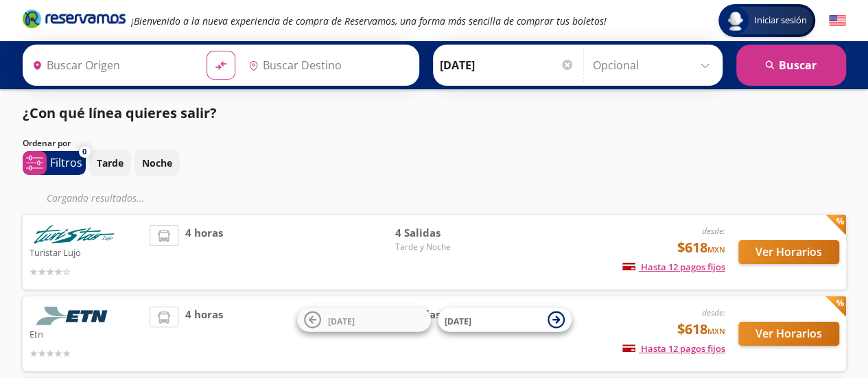  What do you see at coordinates (74, 234) in the screenshot?
I see `img: Turistar Lujo` at bounding box center [74, 234].